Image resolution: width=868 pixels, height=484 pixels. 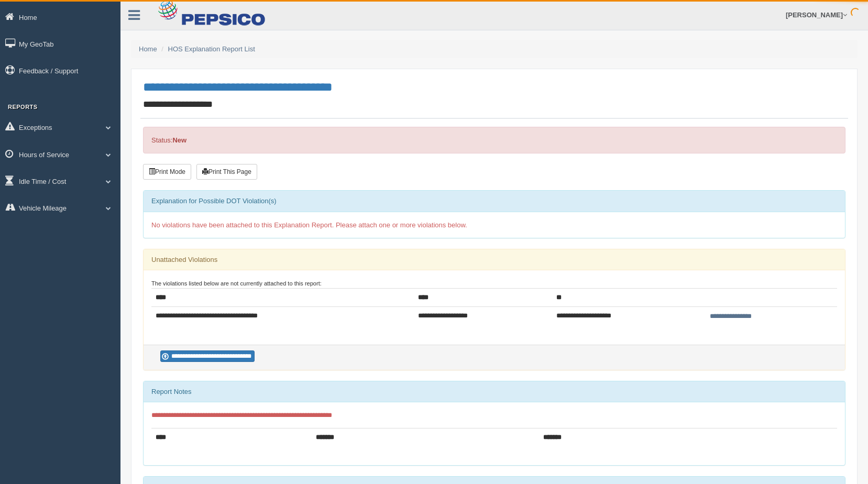 What do you see at coordinates (212, 49) in the screenshot?
I see `a: HOS Explanation Report List` at bounding box center [212, 49].